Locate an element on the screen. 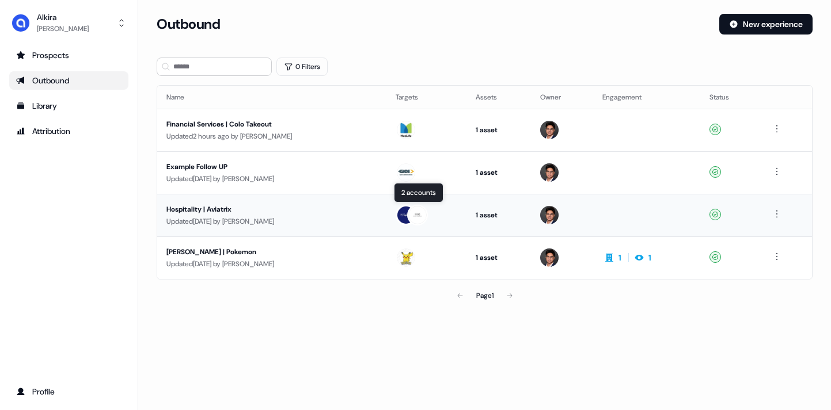 This screenshot has height=410, width=831. div: Page 1 is located at coordinates (485, 296).